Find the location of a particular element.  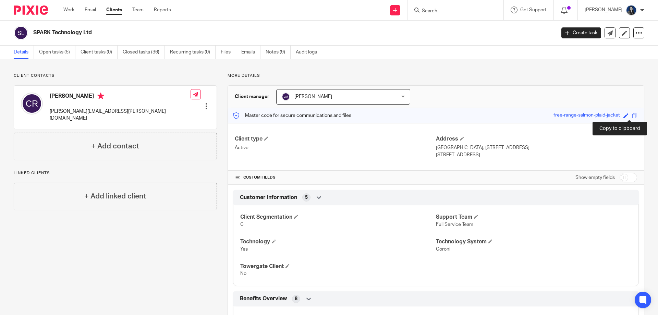

a: Files is located at coordinates (228, 52).